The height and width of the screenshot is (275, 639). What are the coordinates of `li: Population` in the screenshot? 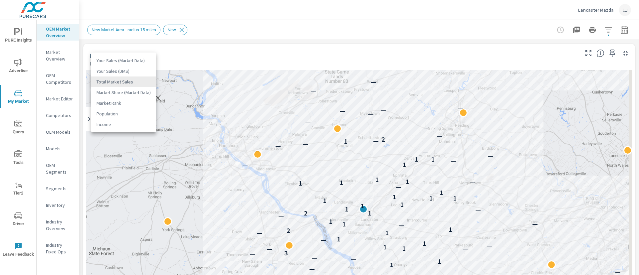 It's located at (124, 114).